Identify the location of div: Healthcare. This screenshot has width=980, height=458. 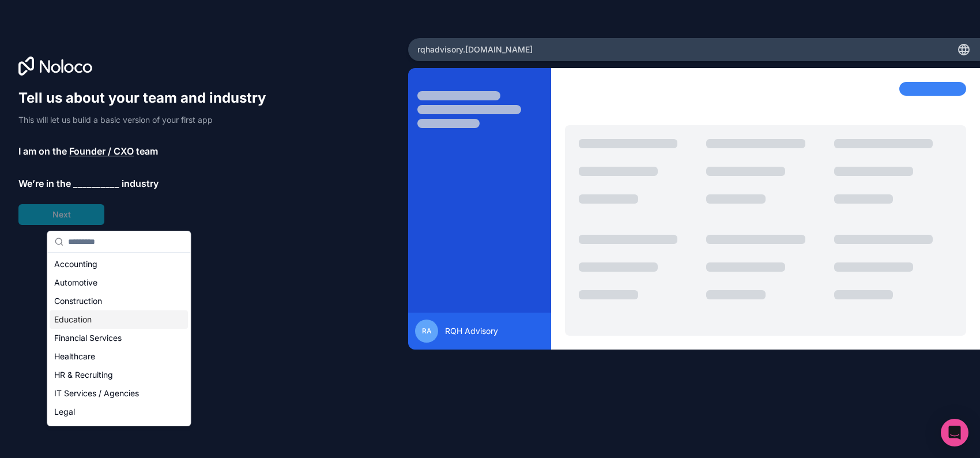
(119, 357).